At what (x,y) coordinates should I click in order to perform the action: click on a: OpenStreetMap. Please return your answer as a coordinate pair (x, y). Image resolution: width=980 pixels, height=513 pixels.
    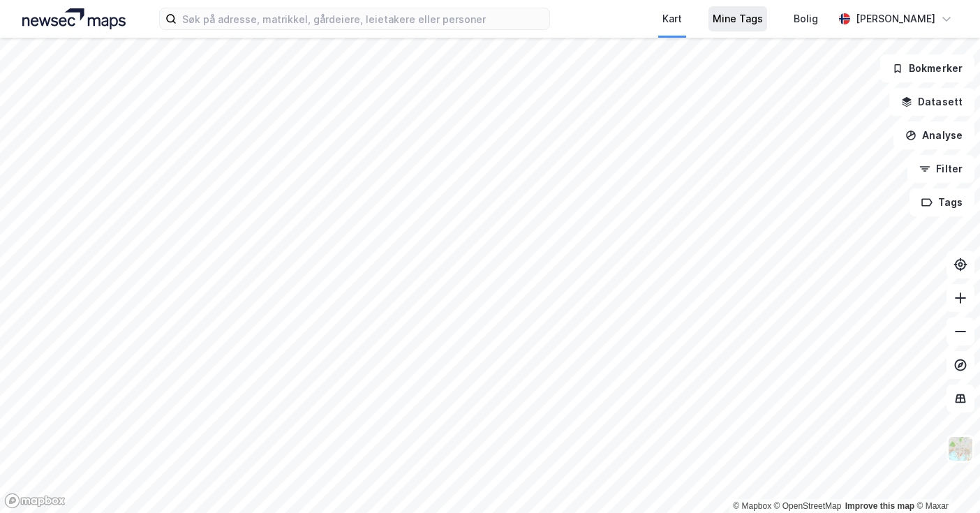
    Looking at the image, I should click on (808, 506).